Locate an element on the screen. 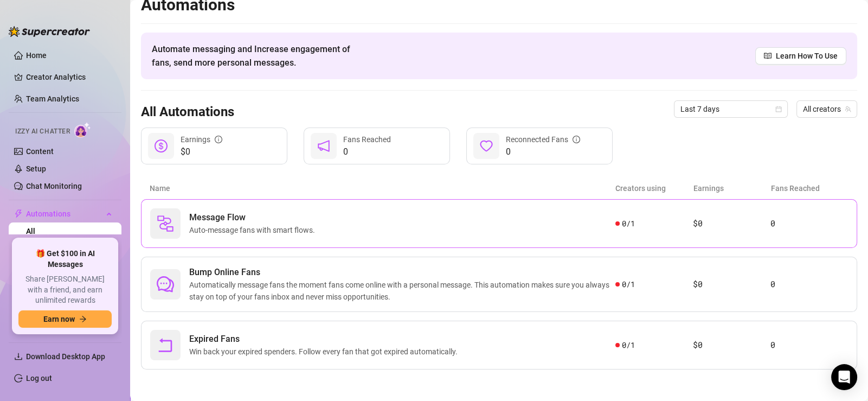  span: Earn now is located at coordinates (59, 319).